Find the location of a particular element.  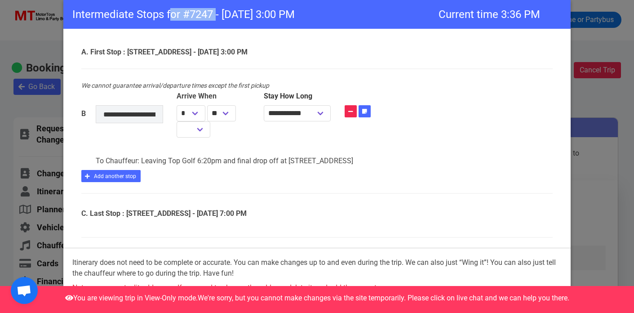

p: Itinerary does not need to be complete or accurate. You can make changes up to and even during th... is located at coordinates (317, 268).